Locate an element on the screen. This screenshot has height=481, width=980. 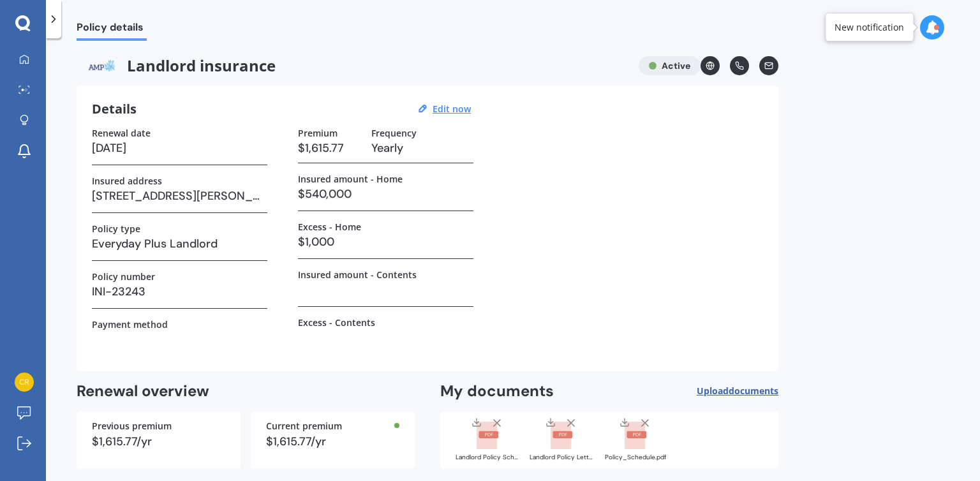
img: 74502827aed9a9863463e3a6b28cc560 is located at coordinates (24, 382).